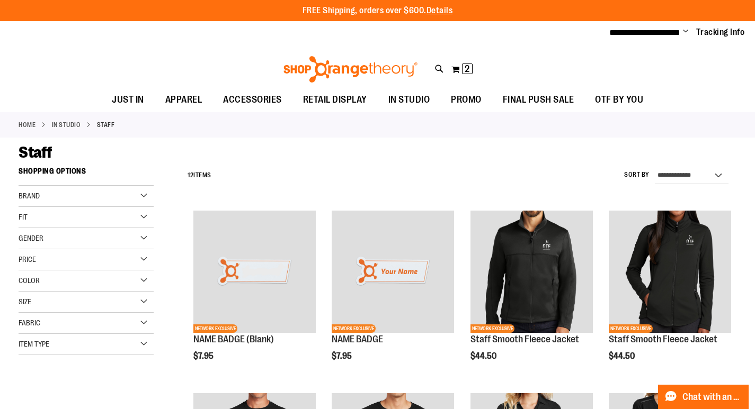 This screenshot has width=755, height=409. I want to click on a: JUST IN, so click(128, 100).